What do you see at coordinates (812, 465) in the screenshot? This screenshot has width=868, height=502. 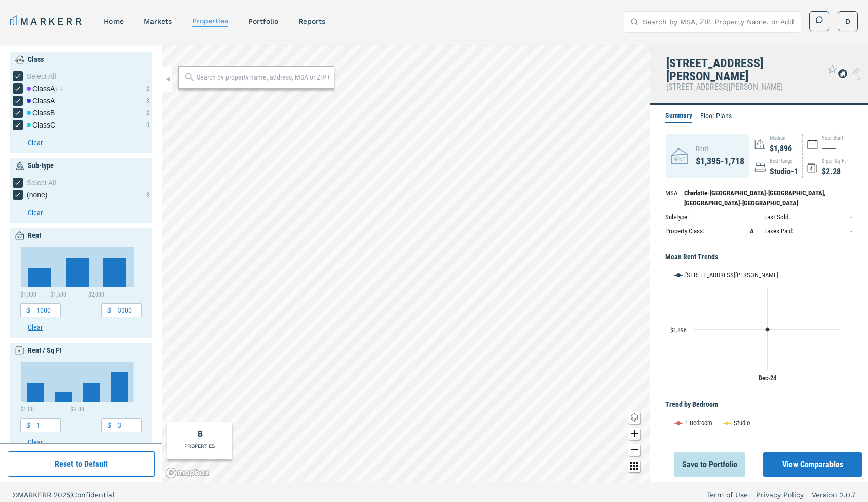 I see `a: View Comparables` at bounding box center [812, 465].